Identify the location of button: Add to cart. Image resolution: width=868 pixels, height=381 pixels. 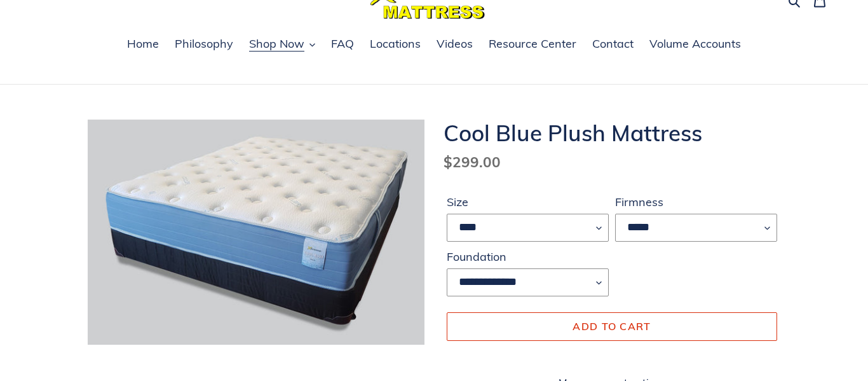
(612, 326).